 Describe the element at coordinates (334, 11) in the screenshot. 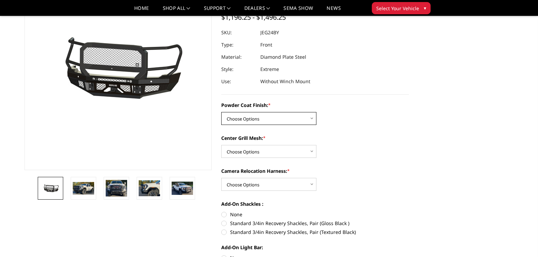

I see `a: News` at that location.